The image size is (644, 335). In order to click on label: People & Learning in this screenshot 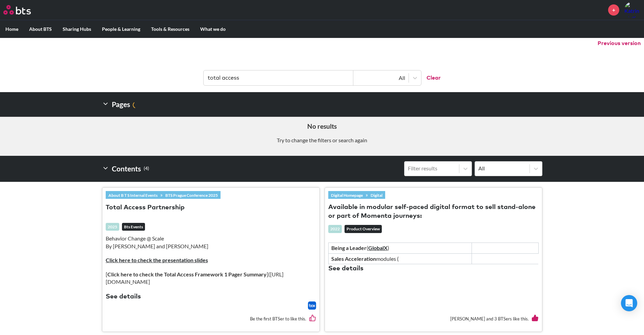, I will do `click(121, 29)`.